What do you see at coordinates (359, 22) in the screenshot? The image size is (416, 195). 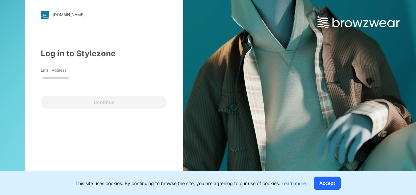 I see `img: browzwear-logo.e42bd6dac1945053ebaf764b6aa21510.svg` at bounding box center [359, 22].